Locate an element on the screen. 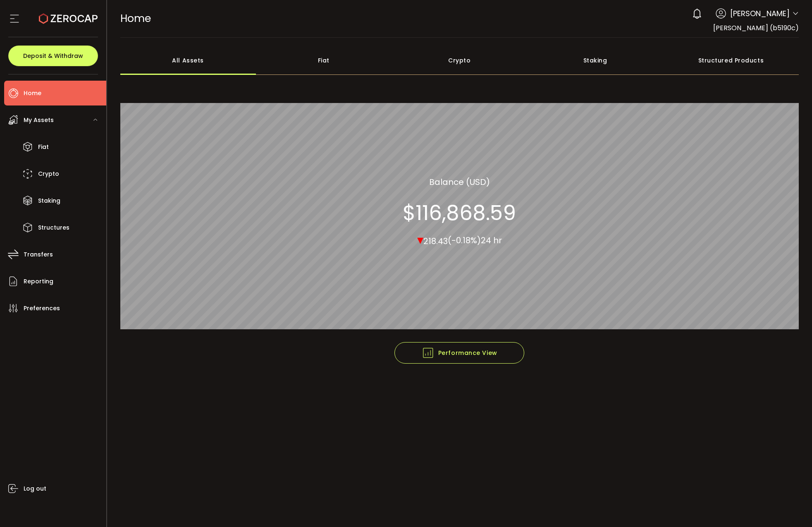 The height and width of the screenshot is (527, 812). section: Balance (USD) is located at coordinates (459, 182).